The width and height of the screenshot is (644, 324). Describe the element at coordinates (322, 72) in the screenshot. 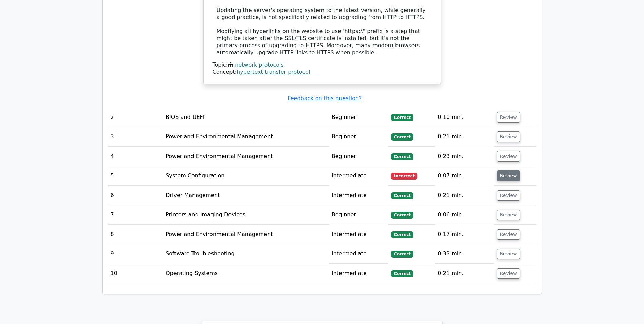

I see `div: Concept:` at that location.